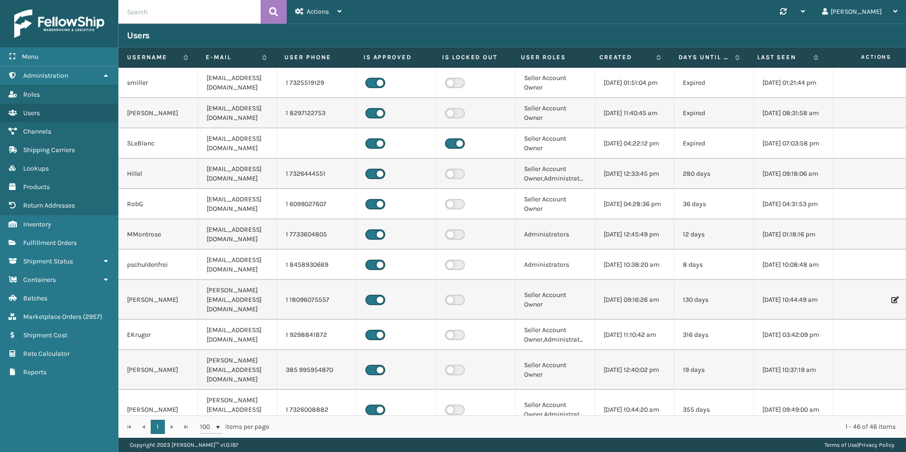 The image size is (906, 452). Describe the element at coordinates (317, 370) in the screenshot. I see `td: 385 995954870` at that location.